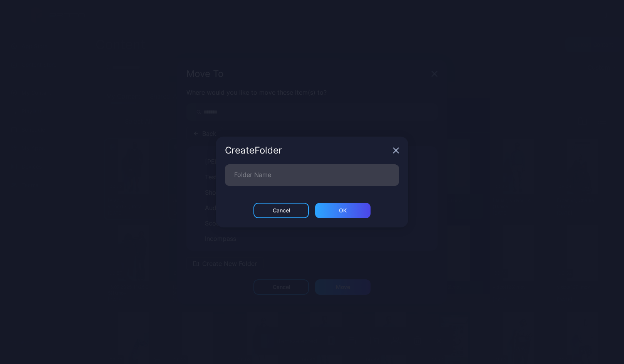  What do you see at coordinates (343, 211) in the screenshot?
I see `button: ОК` at bounding box center [343, 211].